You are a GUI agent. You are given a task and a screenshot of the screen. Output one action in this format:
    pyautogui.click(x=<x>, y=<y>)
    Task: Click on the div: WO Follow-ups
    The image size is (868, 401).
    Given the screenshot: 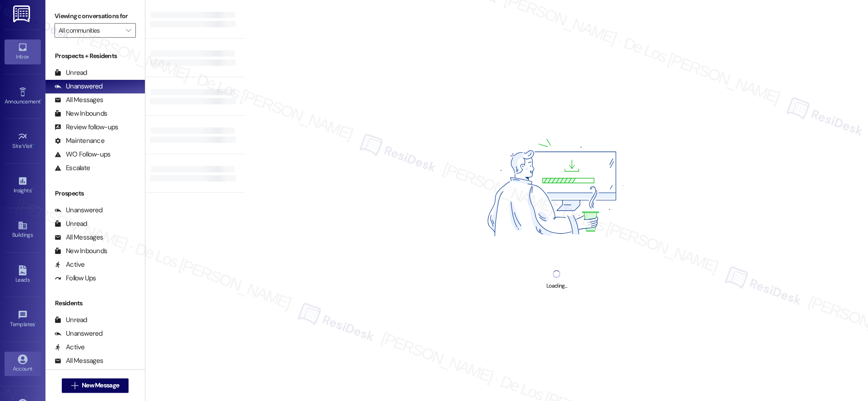 What is the action you would take?
    pyautogui.click(x=82, y=154)
    